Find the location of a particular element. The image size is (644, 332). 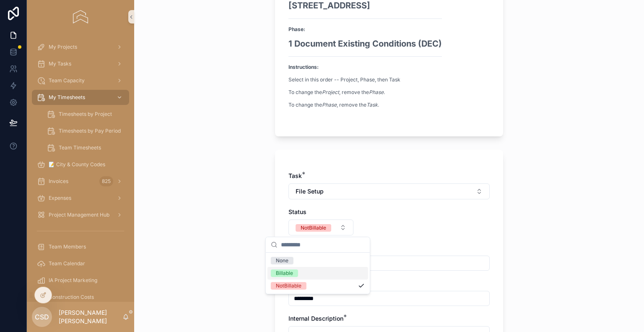

span: Timesheets by Pay Period is located at coordinates (90, 131).